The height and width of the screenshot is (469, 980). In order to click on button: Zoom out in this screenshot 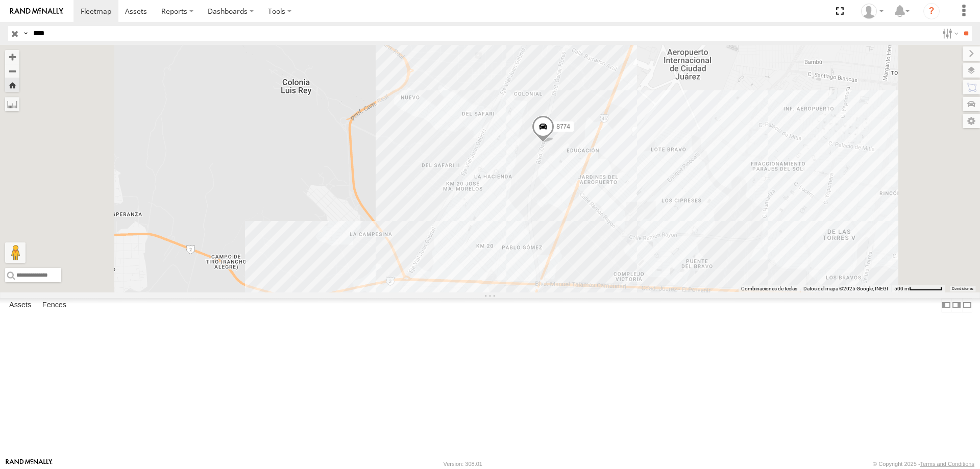, I will do `click(12, 71)`.